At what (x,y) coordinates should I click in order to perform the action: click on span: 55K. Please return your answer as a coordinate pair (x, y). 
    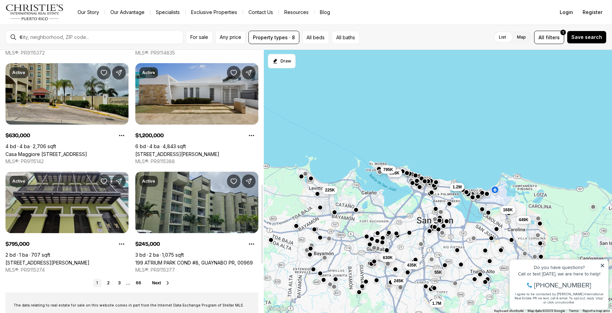
    Looking at the image, I should click on (438, 273).